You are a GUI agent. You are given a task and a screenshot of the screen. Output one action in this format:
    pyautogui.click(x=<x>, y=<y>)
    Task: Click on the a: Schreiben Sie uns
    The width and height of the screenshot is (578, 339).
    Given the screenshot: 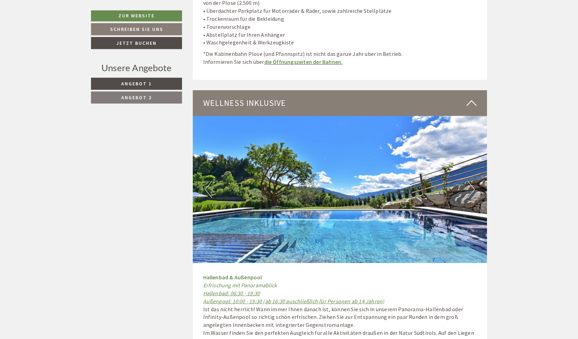 What is the action you would take?
    pyautogui.click(x=137, y=29)
    